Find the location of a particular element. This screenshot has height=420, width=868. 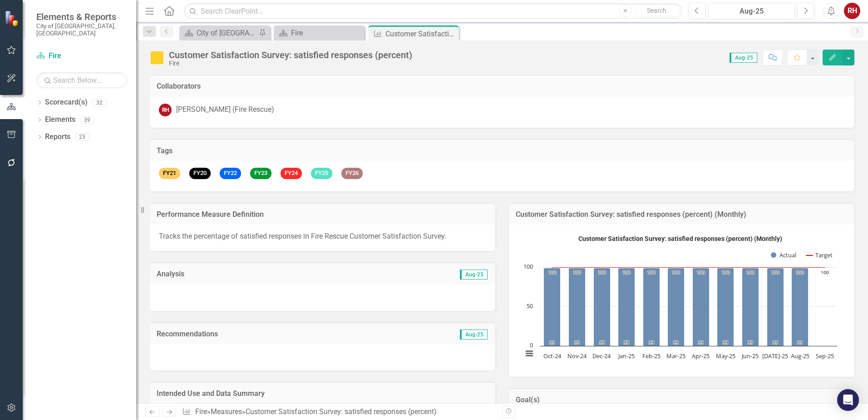

span: Search is located at coordinates (657, 10).